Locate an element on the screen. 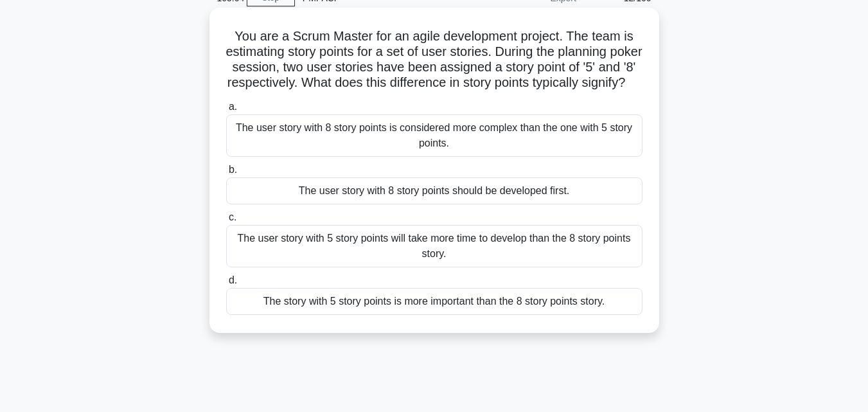 Image resolution: width=868 pixels, height=412 pixels. div: The user story with 8 story points is considered more complex than the one with 5 story points. is located at coordinates (434, 136).